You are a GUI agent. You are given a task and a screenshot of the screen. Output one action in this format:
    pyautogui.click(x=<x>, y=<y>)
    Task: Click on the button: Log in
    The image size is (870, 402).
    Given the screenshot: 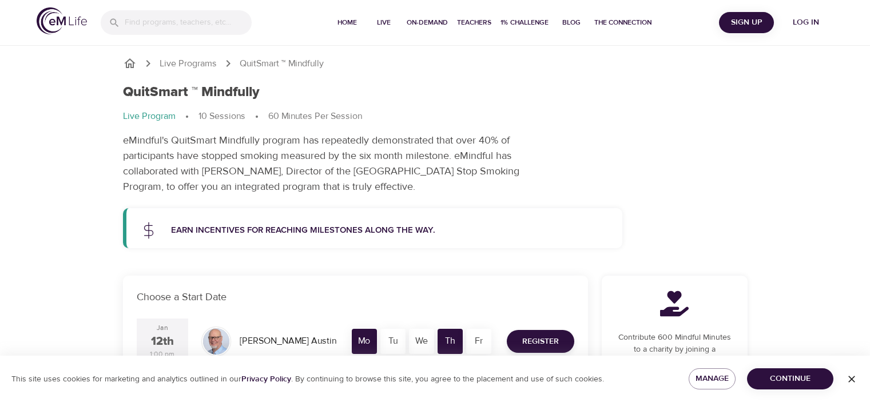 What is the action you would take?
    pyautogui.click(x=806, y=22)
    